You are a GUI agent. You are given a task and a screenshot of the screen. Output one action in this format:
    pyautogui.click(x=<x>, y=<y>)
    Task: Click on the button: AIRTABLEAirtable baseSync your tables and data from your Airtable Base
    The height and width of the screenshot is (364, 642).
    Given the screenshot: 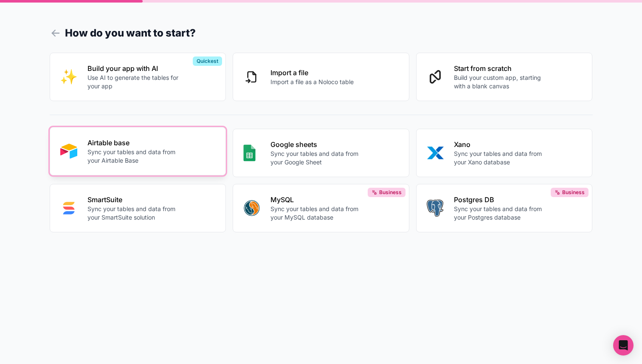 What is the action you would take?
    pyautogui.click(x=138, y=151)
    